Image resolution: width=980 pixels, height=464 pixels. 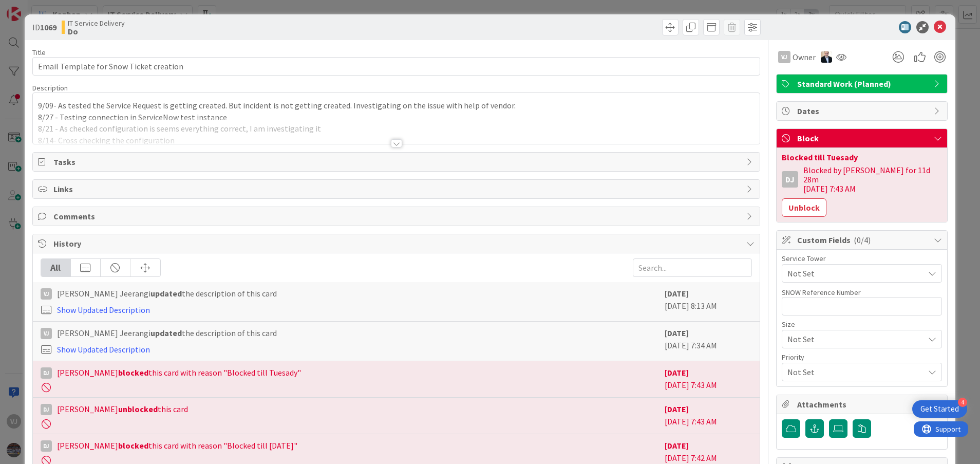 I want to click on span: Attachments, so click(x=863, y=404).